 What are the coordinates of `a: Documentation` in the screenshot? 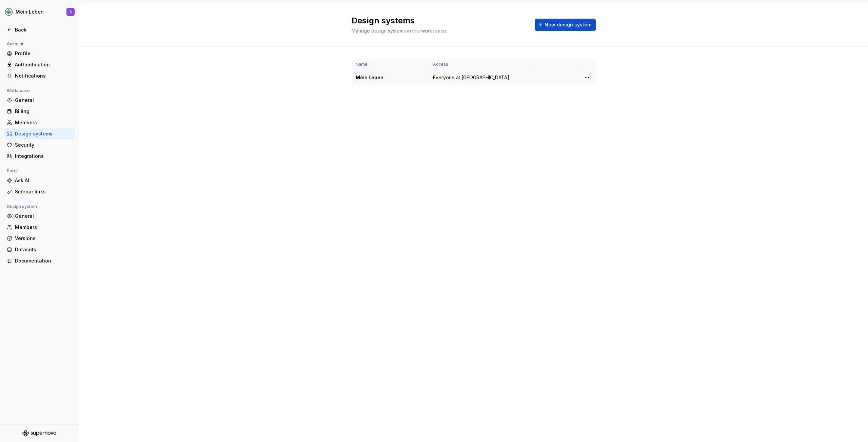 It's located at (39, 260).